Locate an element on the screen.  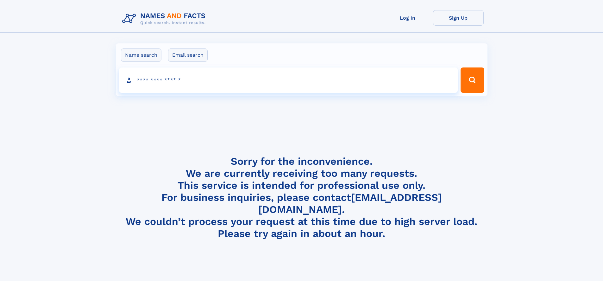
a: Sign Up is located at coordinates (458, 18).